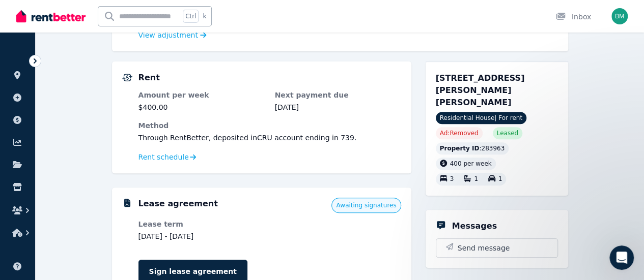 This screenshot has width=644, height=280. I want to click on span: Home, so click(34, 216).